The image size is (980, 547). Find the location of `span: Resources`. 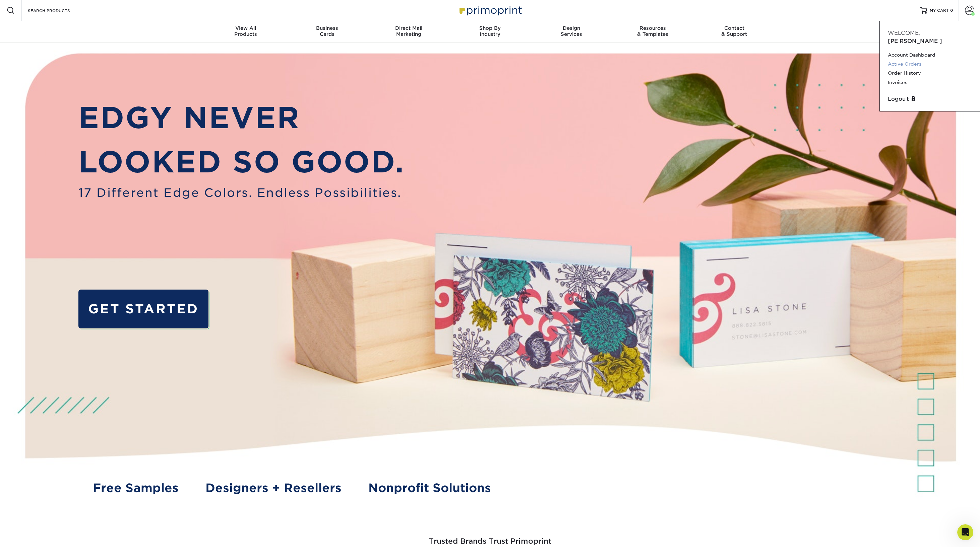

span: Resources is located at coordinates (652, 28).